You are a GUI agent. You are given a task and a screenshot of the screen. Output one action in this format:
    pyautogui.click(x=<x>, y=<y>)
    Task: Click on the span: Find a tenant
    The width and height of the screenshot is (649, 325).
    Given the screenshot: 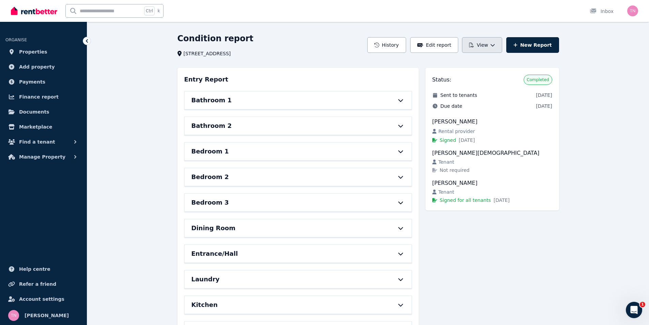 What is the action you would take?
    pyautogui.click(x=37, y=142)
    